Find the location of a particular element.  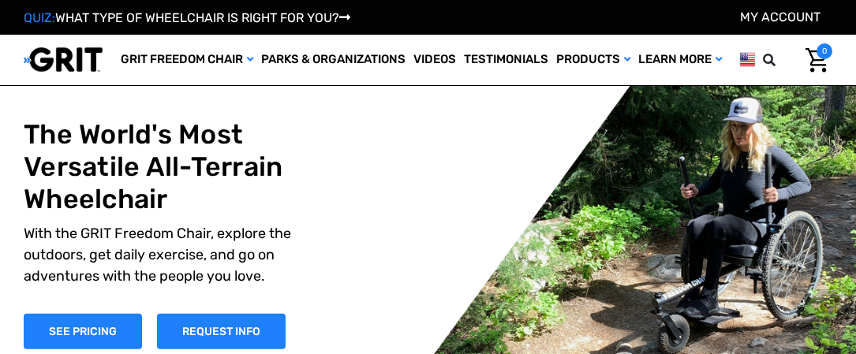

img: GRIT All-Terrain Wheelchair and Mobility Equipment is located at coordinates (63, 59).